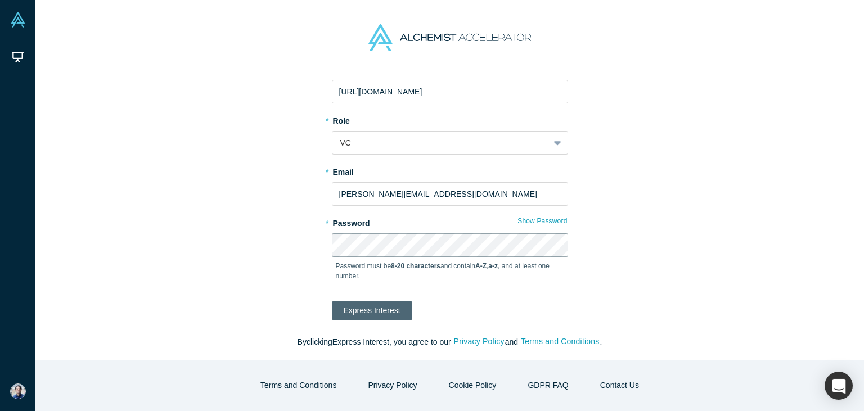 This screenshot has width=864, height=411. What do you see at coordinates (441, 143) in the screenshot?
I see `div: VC` at bounding box center [441, 143].